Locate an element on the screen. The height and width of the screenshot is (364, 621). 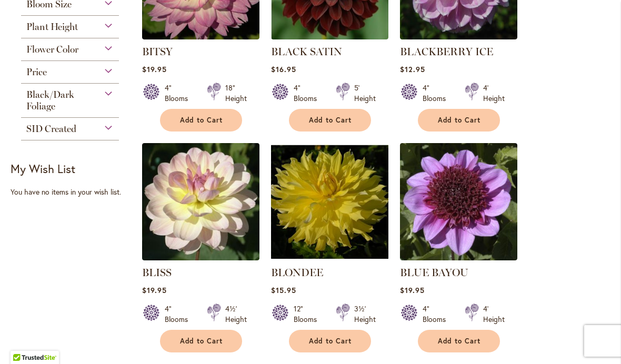
strong: My Wish List is located at coordinates (43, 169).